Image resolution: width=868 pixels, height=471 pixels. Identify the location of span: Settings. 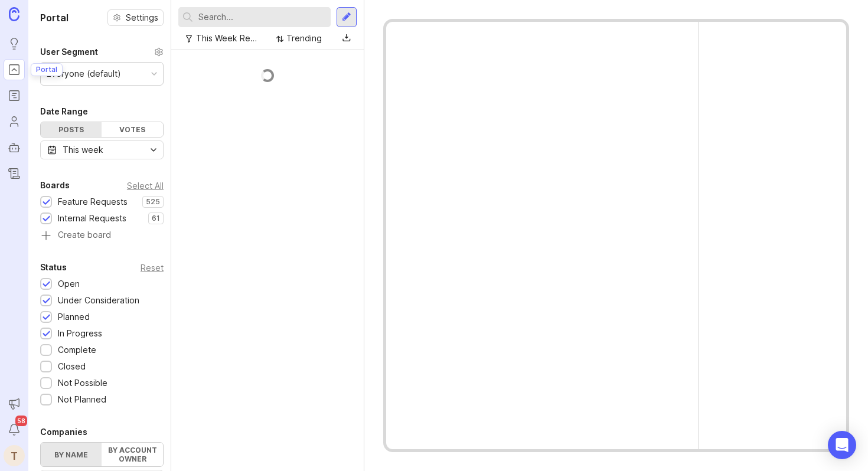
(142, 17).